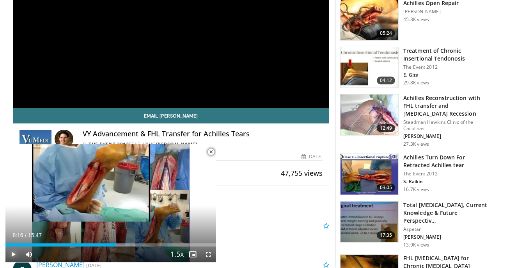 The image size is (509, 268). What do you see at coordinates (302, 173) in the screenshot?
I see `span: 47,755 views` at bounding box center [302, 173].